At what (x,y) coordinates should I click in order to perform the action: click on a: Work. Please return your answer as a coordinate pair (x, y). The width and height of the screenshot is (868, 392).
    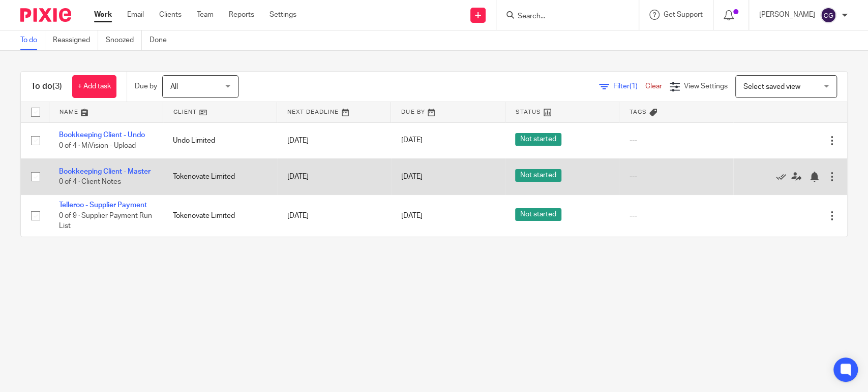
    Looking at the image, I should click on (102, 14).